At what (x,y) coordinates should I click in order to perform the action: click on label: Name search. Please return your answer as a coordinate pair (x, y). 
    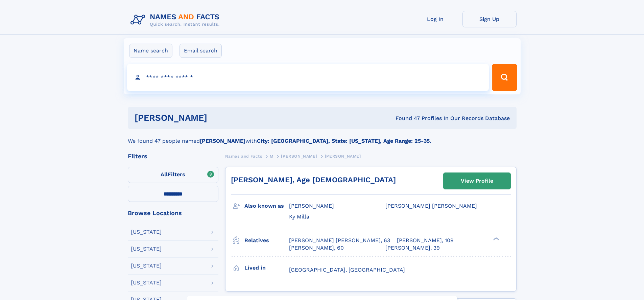
    Looking at the image, I should click on (151, 51).